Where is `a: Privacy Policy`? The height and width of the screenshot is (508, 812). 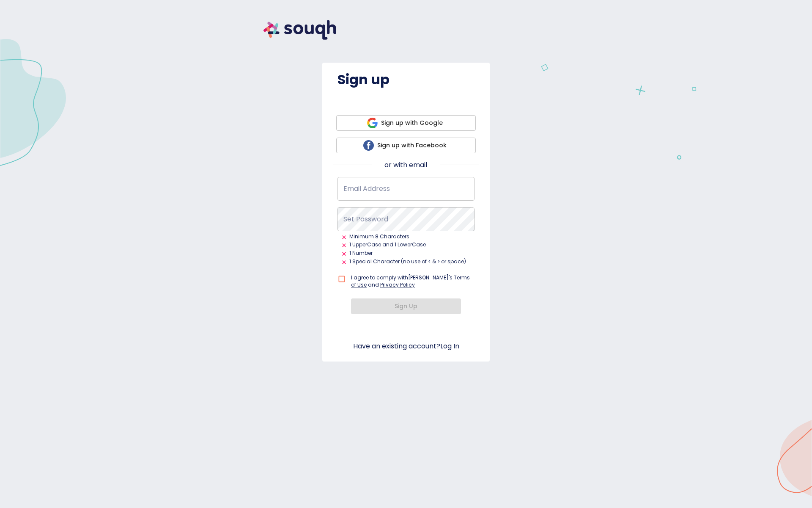 a: Privacy Policy is located at coordinates (398, 284).